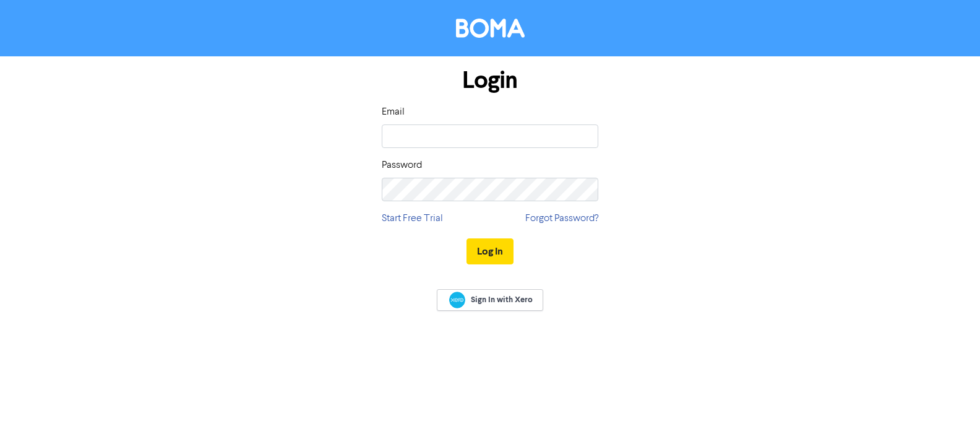  What do you see at coordinates (458, 300) in the screenshot?
I see `img: Xero logo` at bounding box center [458, 300].